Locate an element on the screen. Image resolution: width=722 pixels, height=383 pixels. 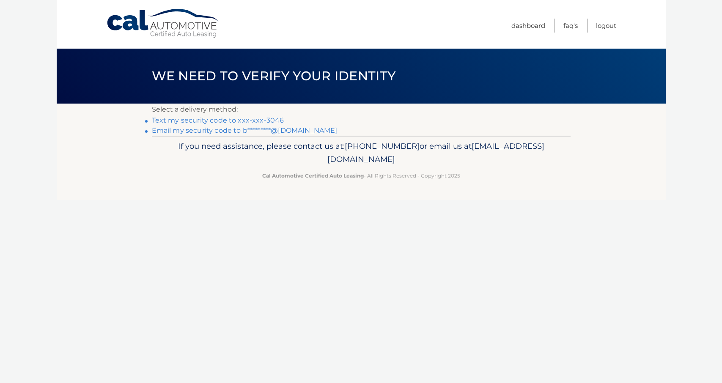
a: Dashboard is located at coordinates (528, 25).